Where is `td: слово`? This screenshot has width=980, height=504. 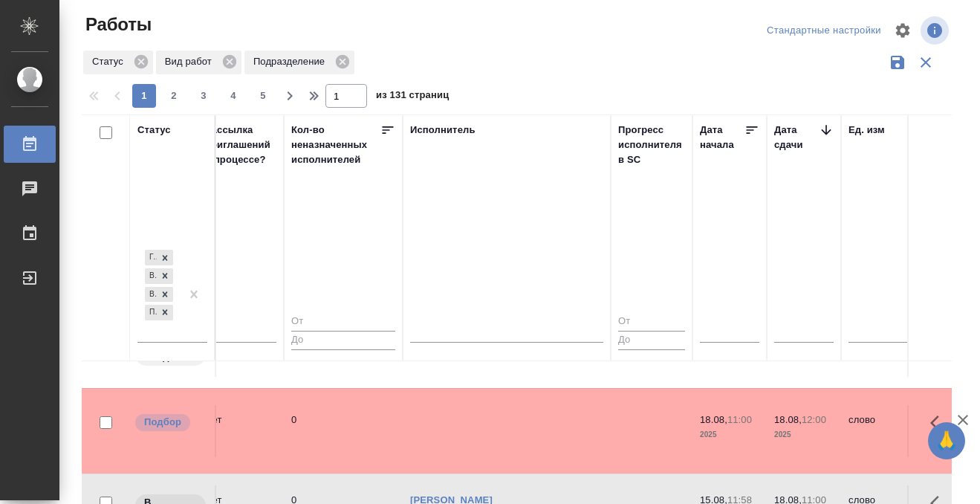 td: слово is located at coordinates (885, 430).